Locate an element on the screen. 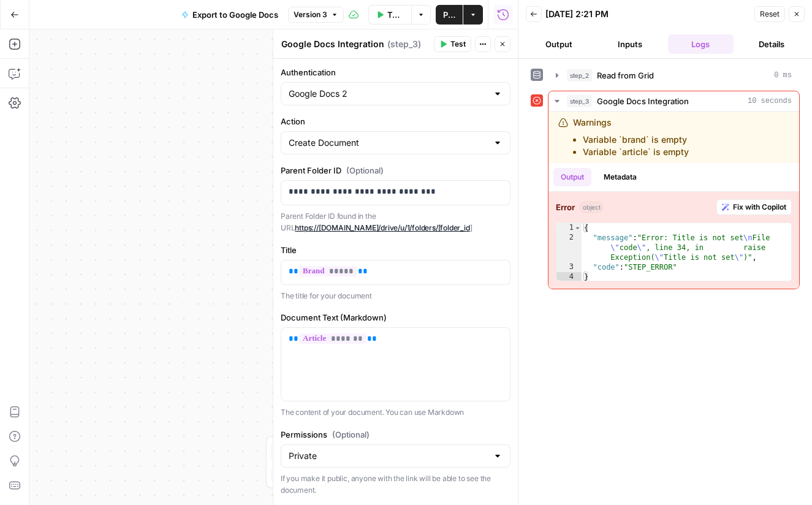 The width and height of the screenshot is (812, 505). span: object is located at coordinates (591, 207).